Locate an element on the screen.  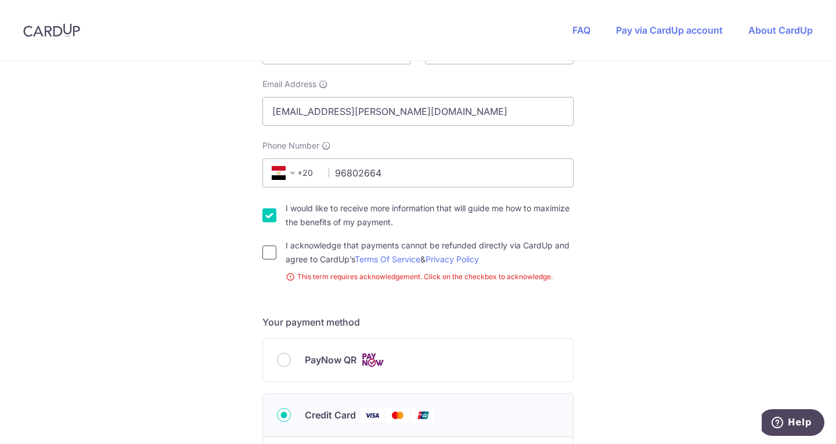
label: I acknowledge that payments cannot be refunded directly via CardUp and agree to CardUp’s & is located at coordinates (430, 253).